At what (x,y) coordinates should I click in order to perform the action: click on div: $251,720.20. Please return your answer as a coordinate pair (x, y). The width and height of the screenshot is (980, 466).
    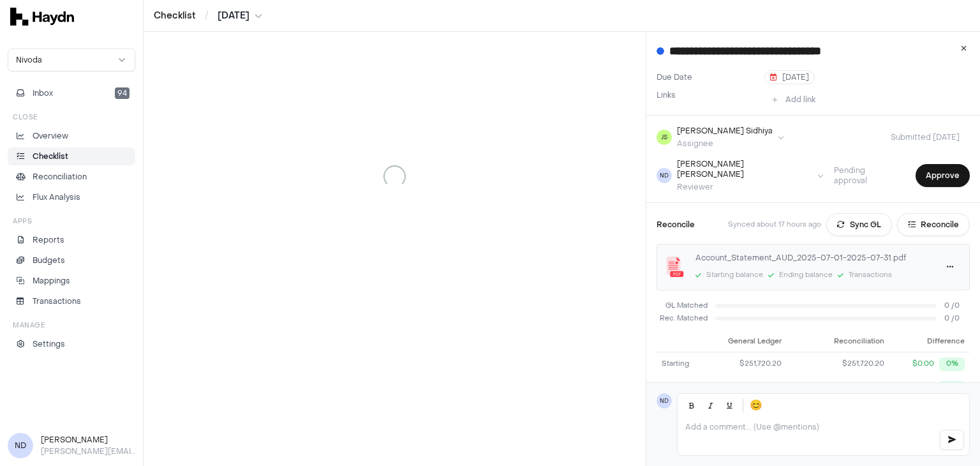
    Looking at the image, I should click on (745, 364).